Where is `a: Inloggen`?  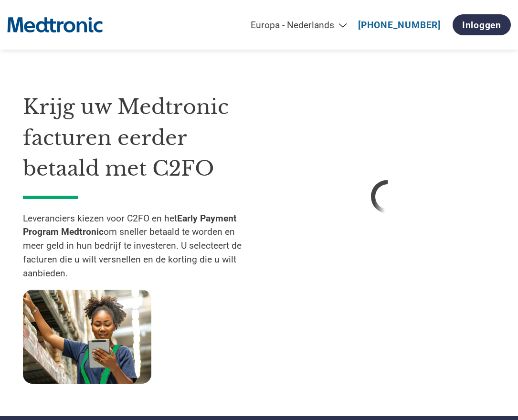
a: Inloggen is located at coordinates (482, 25).